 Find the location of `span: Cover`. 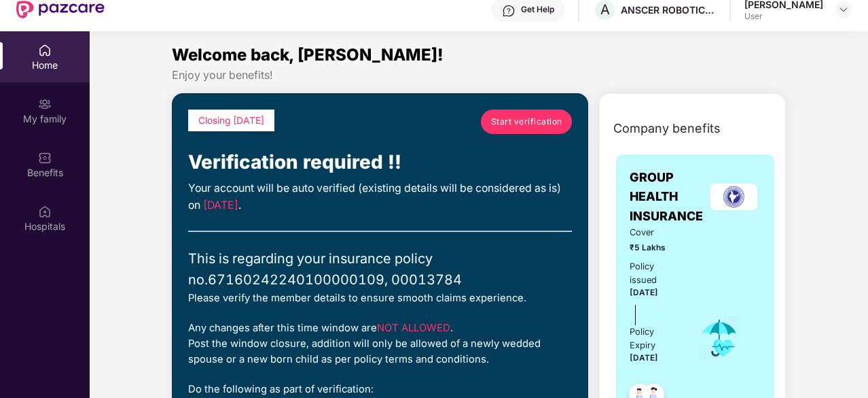

span: Cover is located at coordinates (654, 232).